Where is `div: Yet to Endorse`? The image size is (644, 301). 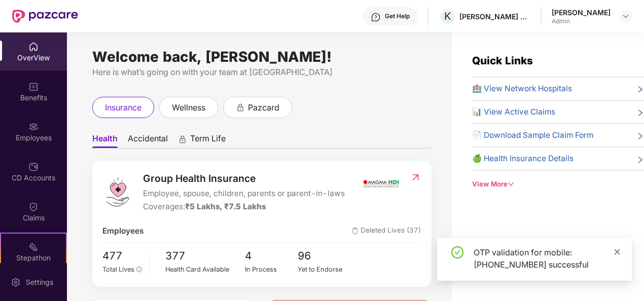
div: Yet to Endorse is located at coordinates (324, 269).